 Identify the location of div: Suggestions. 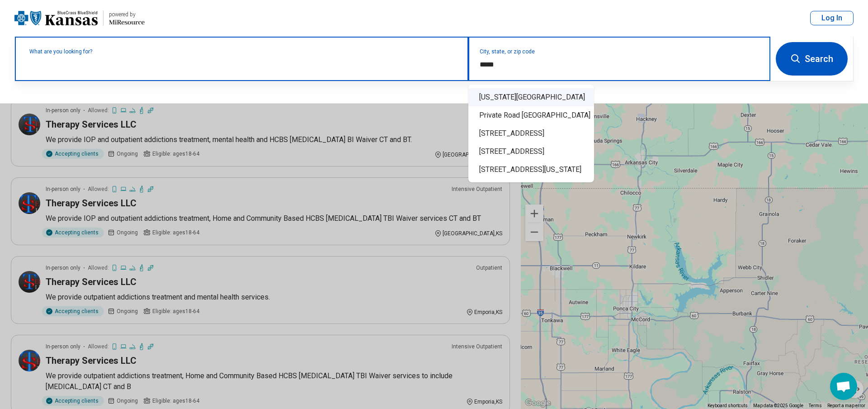
(531, 134).